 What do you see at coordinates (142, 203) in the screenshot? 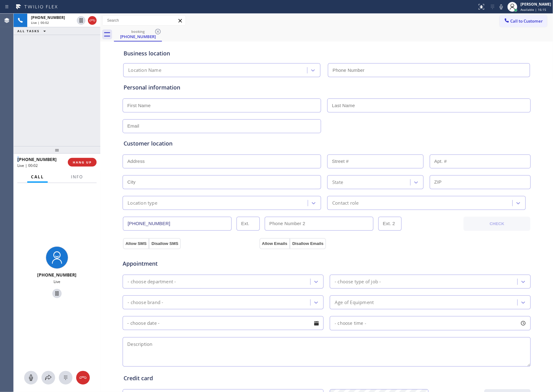
I see `div: Location type` at bounding box center [142, 203].